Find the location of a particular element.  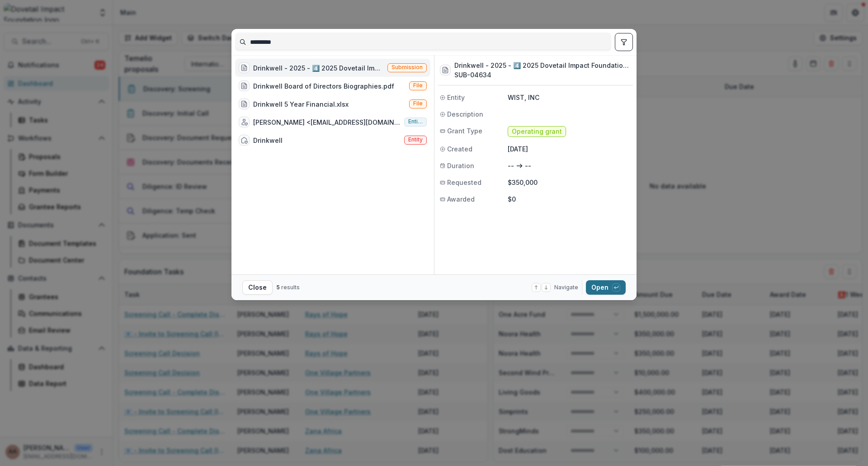

span: Description is located at coordinates (465, 114).